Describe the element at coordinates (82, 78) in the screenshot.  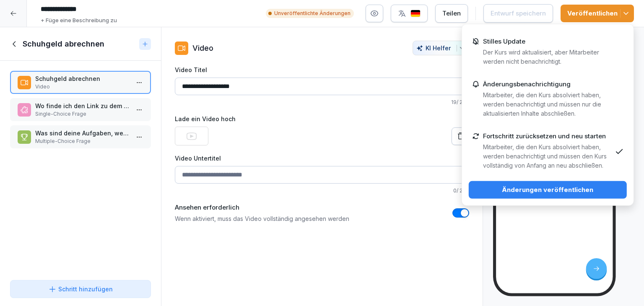
I see `p: Schuhgeld abrechnen` at that location.